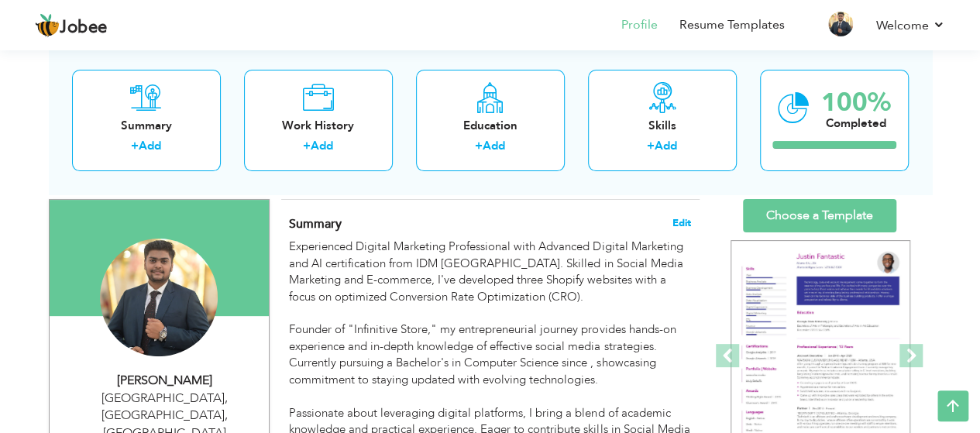  What do you see at coordinates (84, 28) in the screenshot?
I see `span: Jobee` at bounding box center [84, 28].